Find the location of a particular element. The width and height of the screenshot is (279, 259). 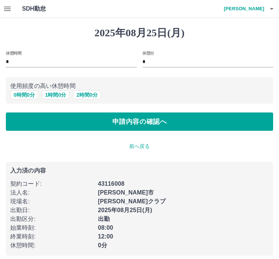

button: 0時間0分 is located at coordinates (24, 95).